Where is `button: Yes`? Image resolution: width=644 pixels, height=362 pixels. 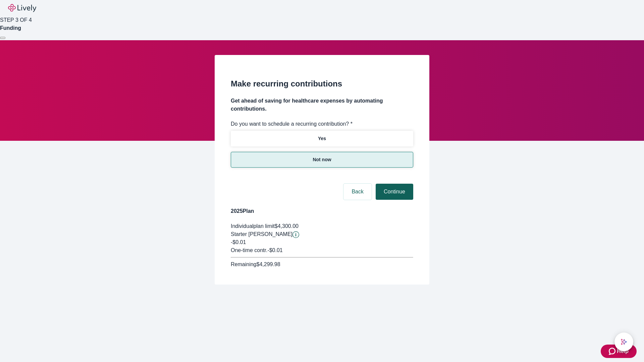 button: Yes is located at coordinates (322, 139).